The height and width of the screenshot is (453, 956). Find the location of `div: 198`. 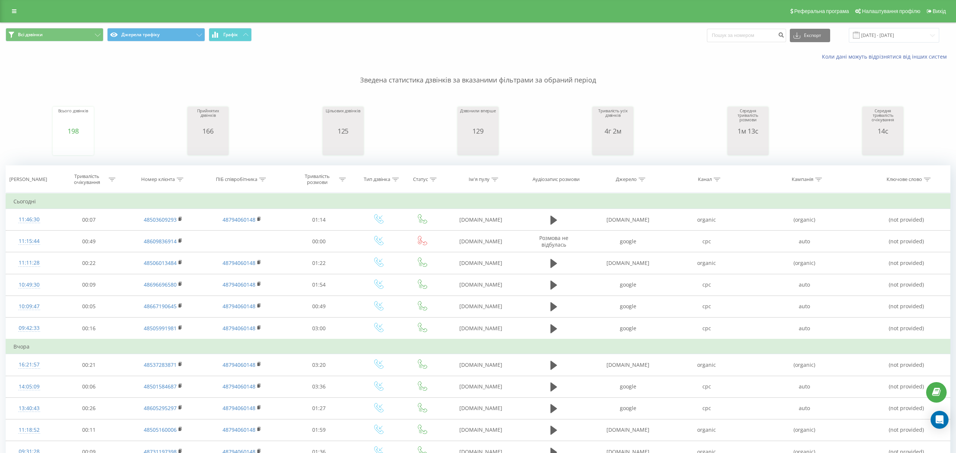

div: 198 is located at coordinates (73, 131).